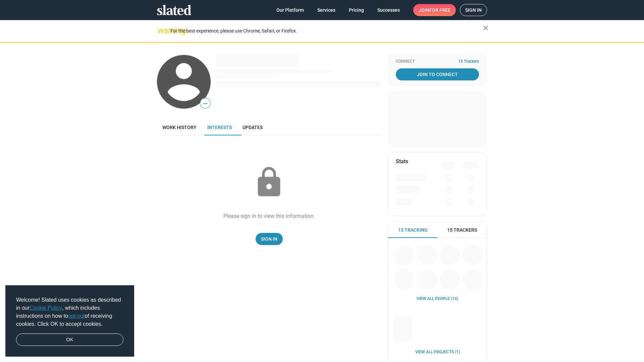  Describe the element at coordinates (326, 10) in the screenshot. I see `a: Services` at that location.